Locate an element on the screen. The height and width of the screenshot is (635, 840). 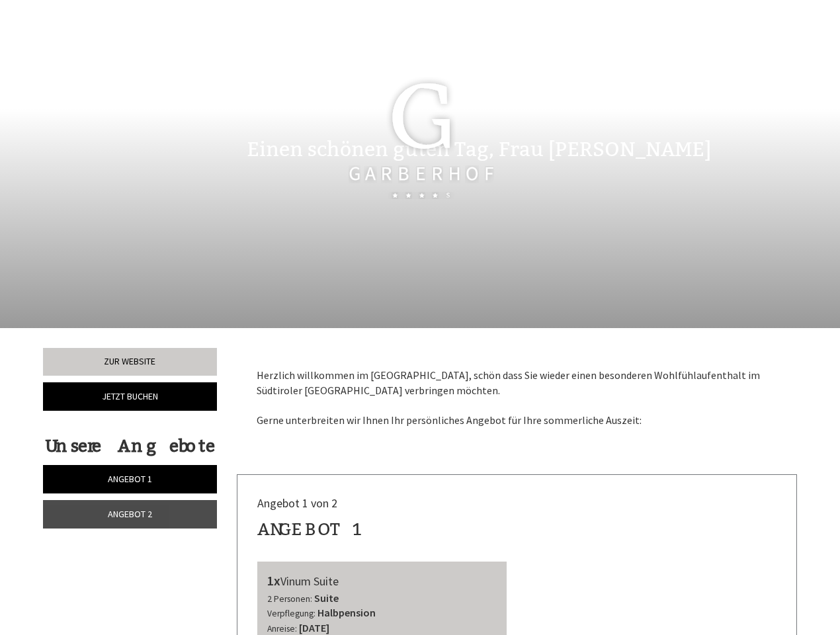
small: 2 Personen: is located at coordinates (289, 598).